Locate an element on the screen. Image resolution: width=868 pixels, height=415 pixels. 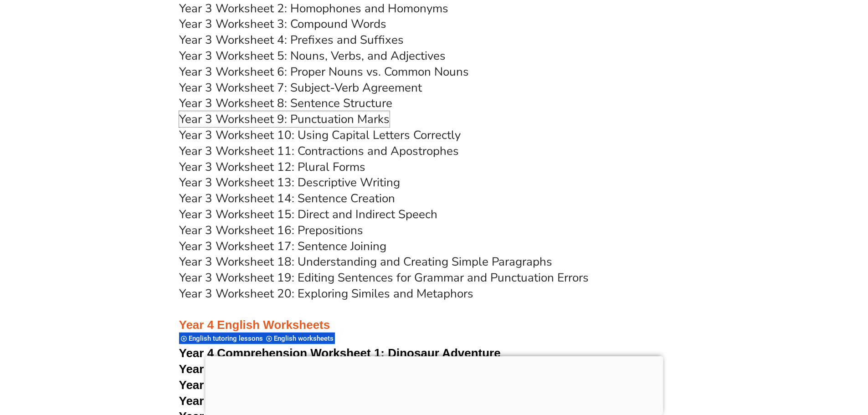
a: Year 3 Worksheet 13: Descriptive Writing is located at coordinates (289, 182).